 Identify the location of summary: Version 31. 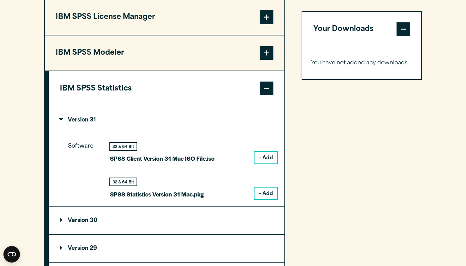
(166, 120).